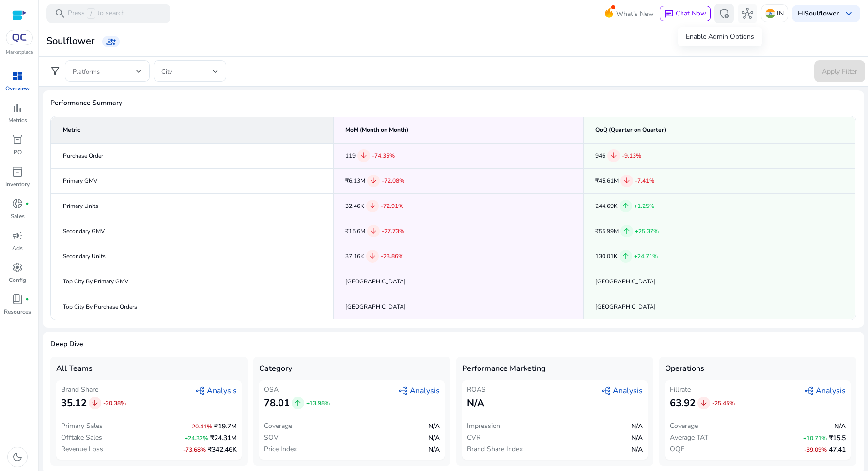  Describe the element at coordinates (689, 438) in the screenshot. I see `span: Average TAT` at that location.